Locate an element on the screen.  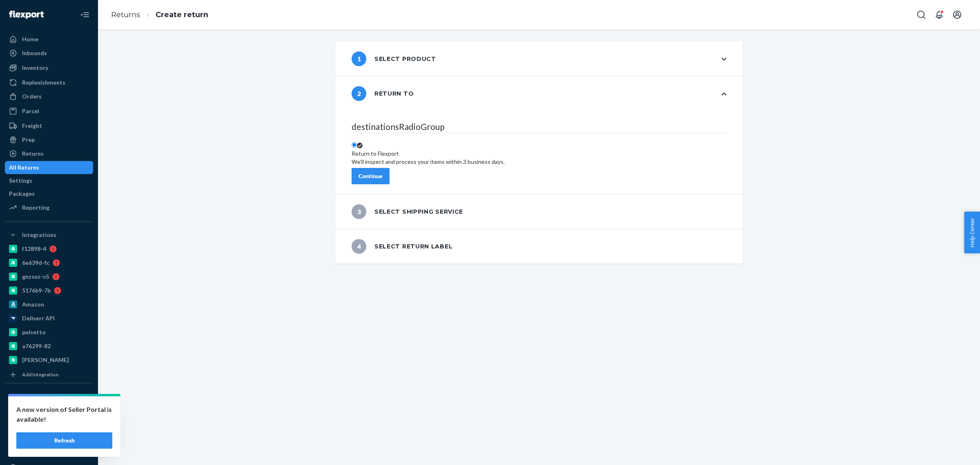
div: pulsetto is located at coordinates (34, 332).